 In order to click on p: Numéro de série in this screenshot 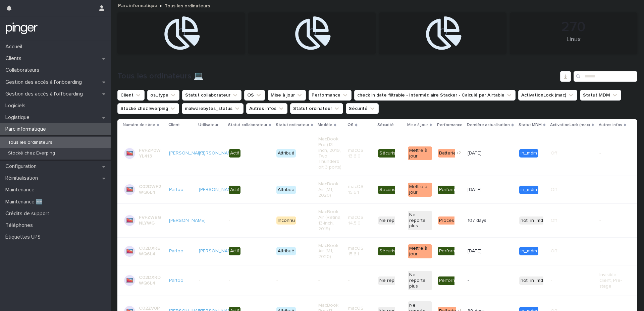, I will do `click(139, 125)`.